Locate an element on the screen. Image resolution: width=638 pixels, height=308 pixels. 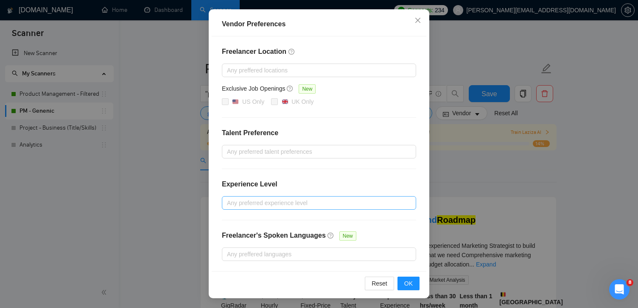
h4: Freelancer Location is located at coordinates (319, 52).